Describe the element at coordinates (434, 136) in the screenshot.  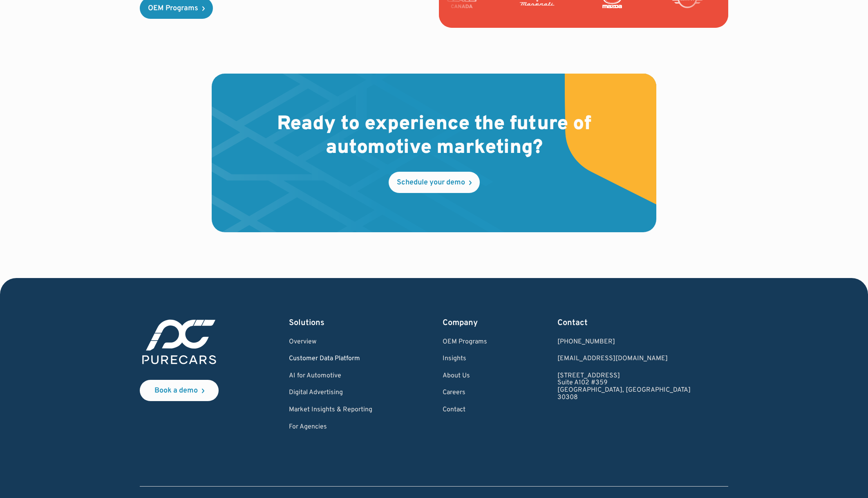
I see `h2: Ready to experience the future of automotive marketing?` at that location.